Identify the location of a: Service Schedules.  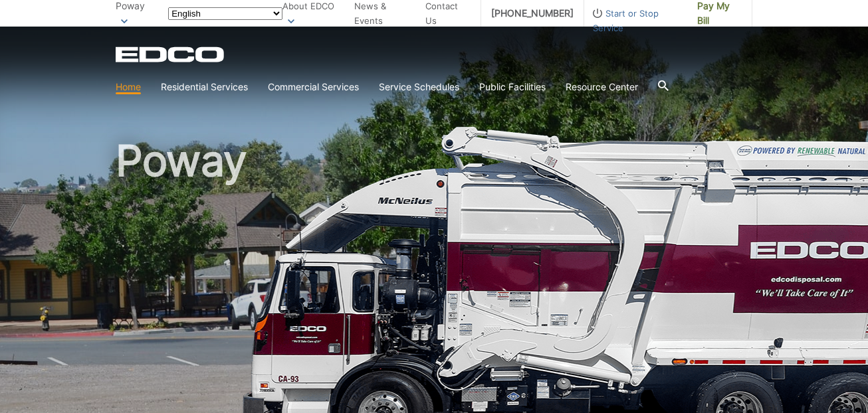
(419, 87).